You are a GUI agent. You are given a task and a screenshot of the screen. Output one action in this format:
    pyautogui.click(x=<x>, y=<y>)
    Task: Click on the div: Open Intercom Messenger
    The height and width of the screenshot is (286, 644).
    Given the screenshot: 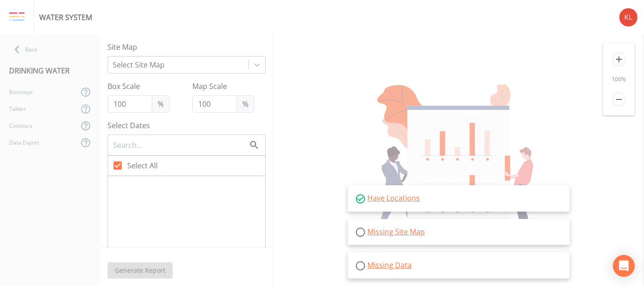 What is the action you would take?
    pyautogui.click(x=624, y=266)
    